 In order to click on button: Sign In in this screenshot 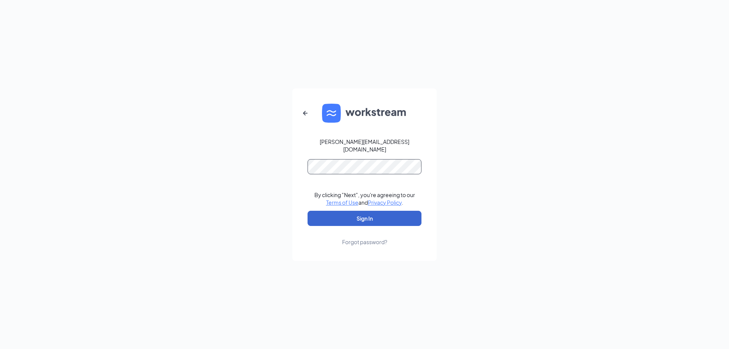, I will do `click(365, 218)`.